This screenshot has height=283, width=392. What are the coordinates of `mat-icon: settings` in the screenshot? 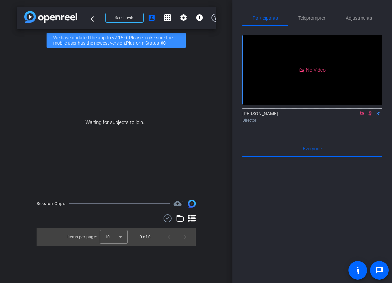 It's located at (184, 18).